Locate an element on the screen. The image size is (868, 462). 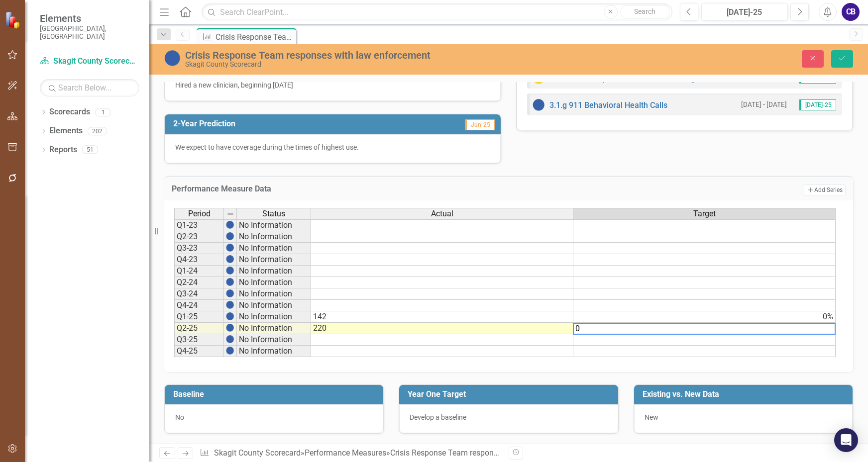
button: Add Series is located at coordinates (824, 190).